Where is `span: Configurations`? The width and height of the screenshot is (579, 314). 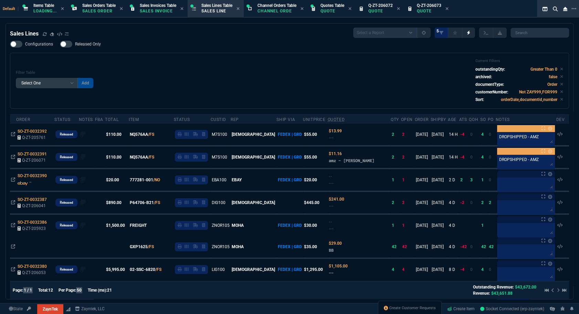 span: Configurations is located at coordinates (39, 44).